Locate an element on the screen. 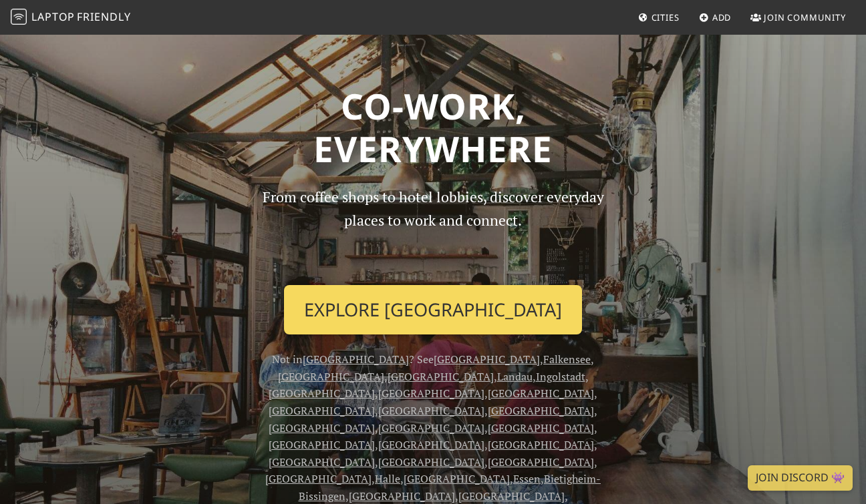  a: Essen is located at coordinates (527, 479).